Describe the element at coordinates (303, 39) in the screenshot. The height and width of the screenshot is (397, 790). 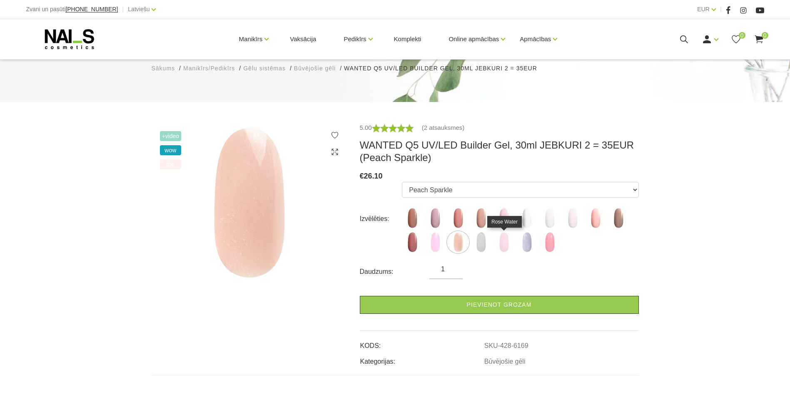
I see `a: Vaksācija` at that location.